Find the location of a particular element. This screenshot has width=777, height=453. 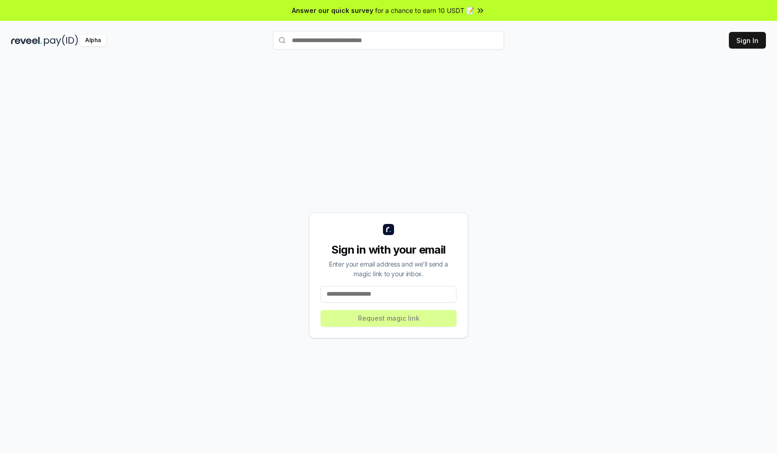

div: Alpha is located at coordinates (93, 40).